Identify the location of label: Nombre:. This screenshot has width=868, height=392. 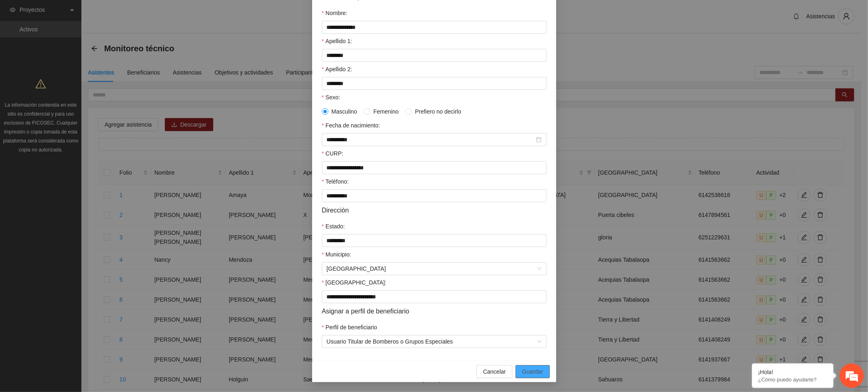
(335, 13).